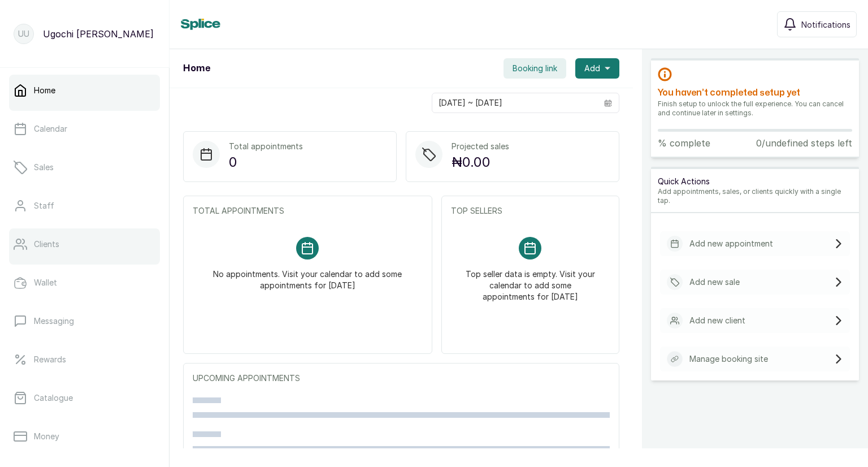 The image size is (868, 467). What do you see at coordinates (728, 359) in the screenshot?
I see `p: Manage booking site` at bounding box center [728, 359].